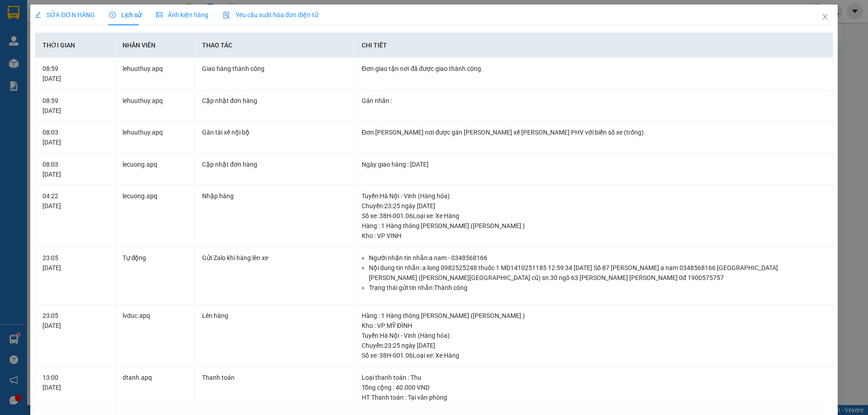  Describe the element at coordinates (75, 45) in the screenshot. I see `th: Thời gian` at that location.